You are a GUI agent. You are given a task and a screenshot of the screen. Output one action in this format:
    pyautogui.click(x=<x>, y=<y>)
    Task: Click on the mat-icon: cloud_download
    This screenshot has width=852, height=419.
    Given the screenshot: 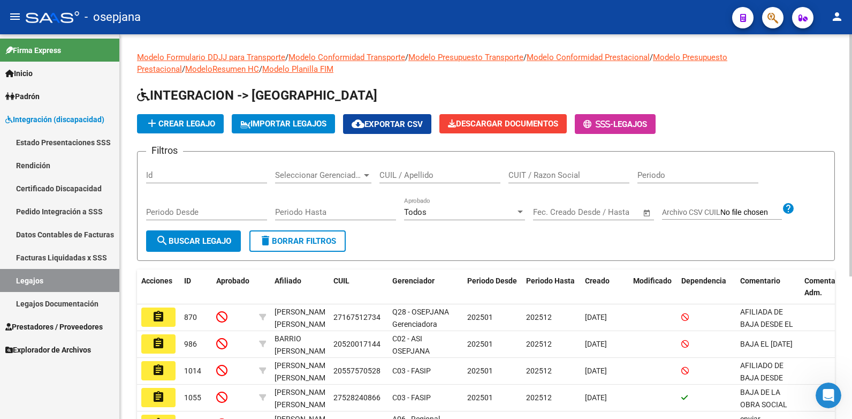 What is the action you would take?
    pyautogui.click(x=358, y=124)
    